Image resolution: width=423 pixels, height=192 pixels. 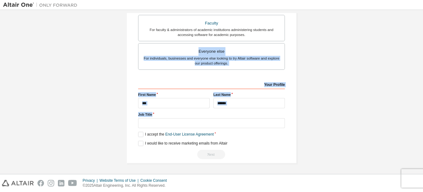 What do you see at coordinates (212, 114) in the screenshot?
I see `label: Job Title` at bounding box center [212, 114].